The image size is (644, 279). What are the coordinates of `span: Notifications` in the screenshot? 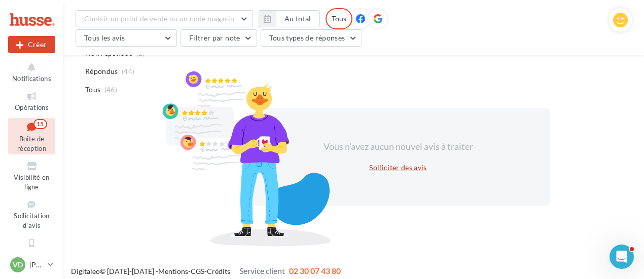 It's located at (31, 79).